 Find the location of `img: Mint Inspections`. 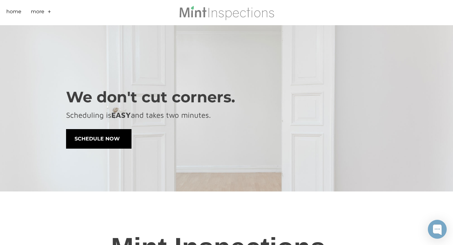

img: Mint Inspections is located at coordinates (226, 13).